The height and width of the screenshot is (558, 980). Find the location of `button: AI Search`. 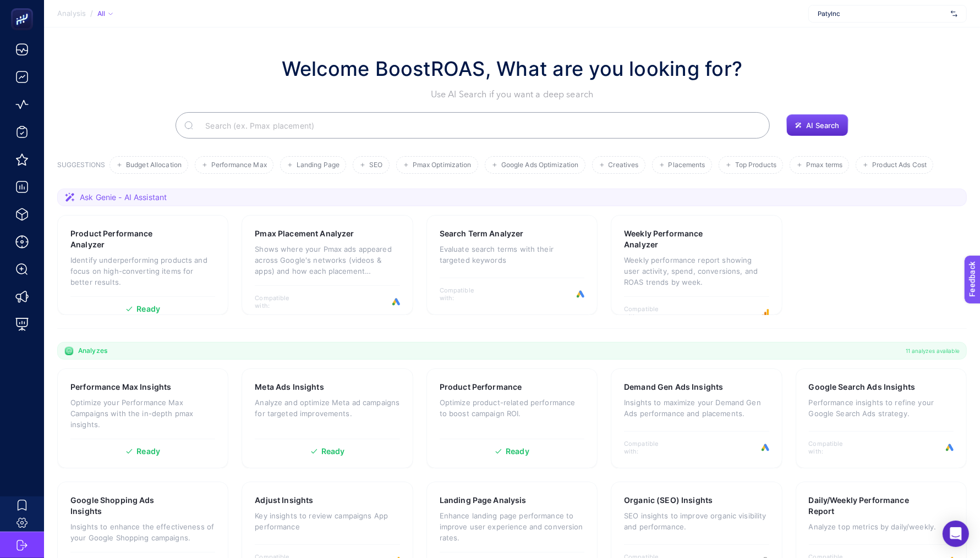

button: AI Search is located at coordinates (817, 125).